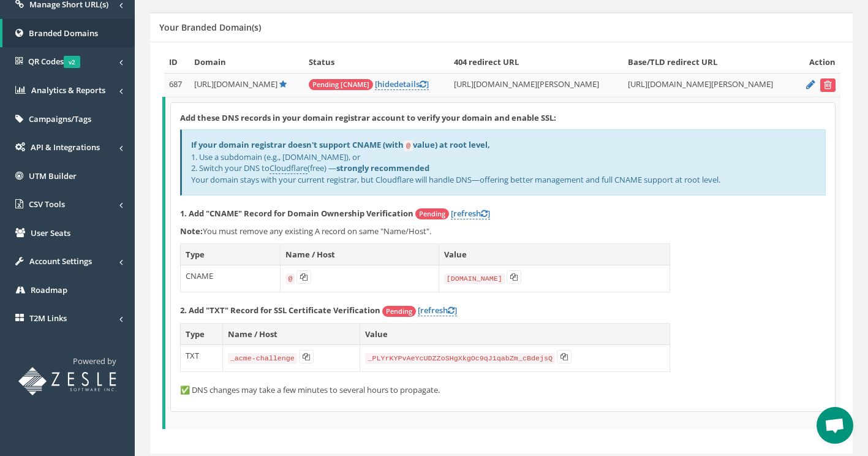 The height and width of the screenshot is (456, 868). What do you see at coordinates (383, 168) in the screenshot?
I see `b: strongly recommended` at bounding box center [383, 168].